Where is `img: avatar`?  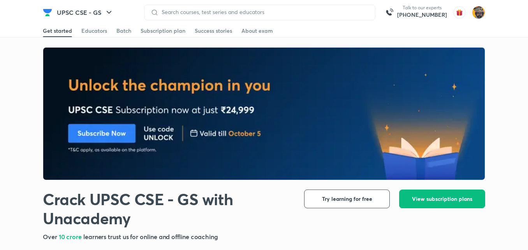
img: avatar is located at coordinates (460, 12).